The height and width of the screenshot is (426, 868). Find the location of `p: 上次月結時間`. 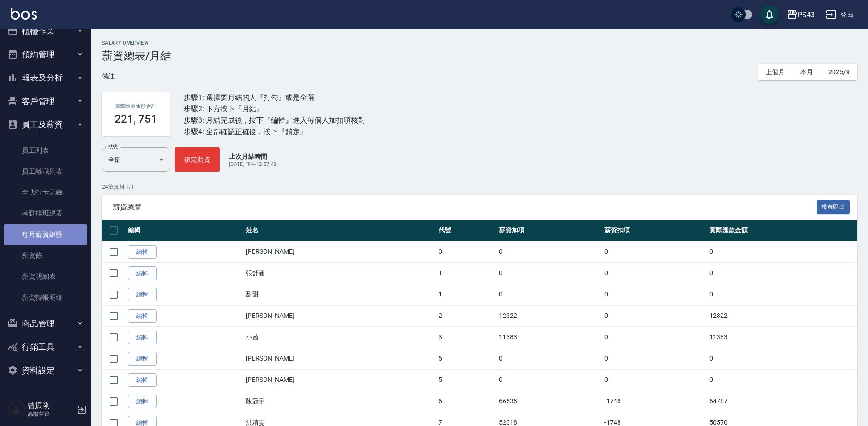

p: 上次月結時間 is located at coordinates (252, 156).